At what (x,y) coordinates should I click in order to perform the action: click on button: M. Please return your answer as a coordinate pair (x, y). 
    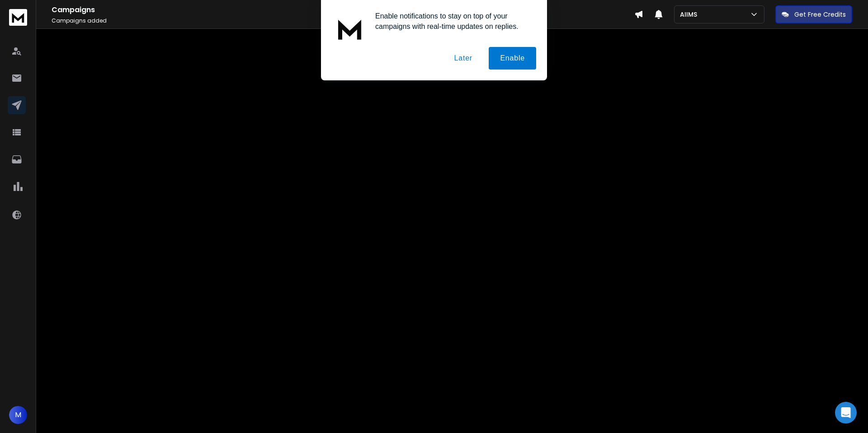
    Looking at the image, I should click on (18, 415).